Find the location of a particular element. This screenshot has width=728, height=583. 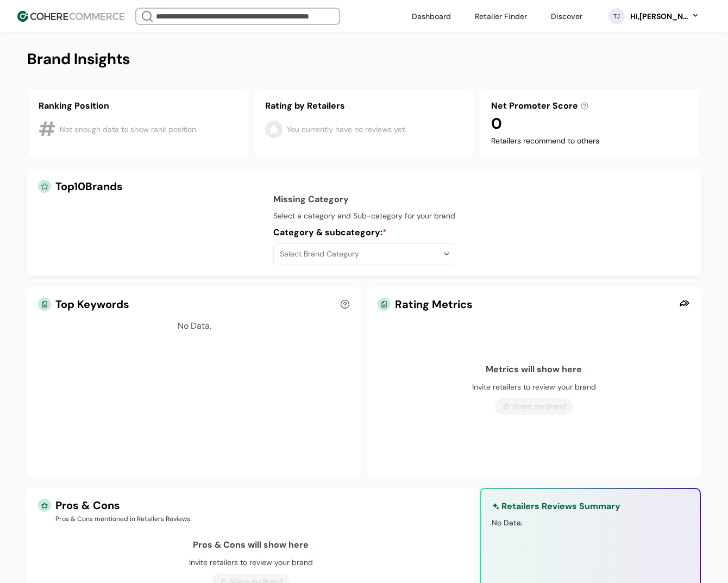

div: Rating Metrics is located at coordinates (526, 304).